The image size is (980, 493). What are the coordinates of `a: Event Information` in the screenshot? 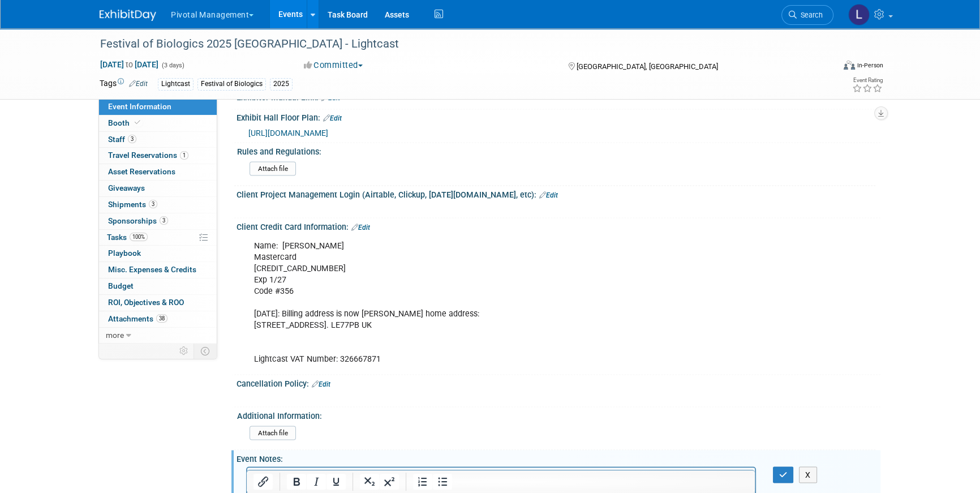 It's located at (158, 107).